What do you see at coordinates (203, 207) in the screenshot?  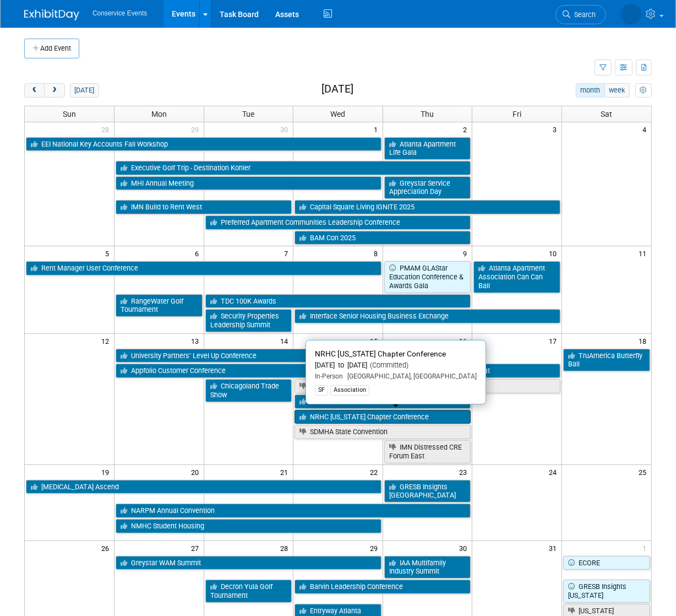 I see `a: IMN Build to Rent West` at bounding box center [203, 207].